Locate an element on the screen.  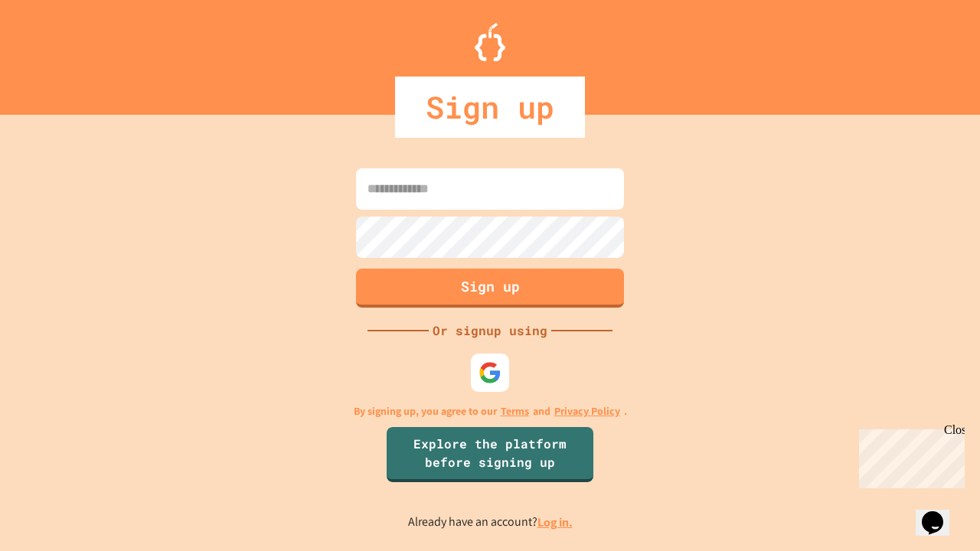
img: Logo.svg is located at coordinates (490, 42).